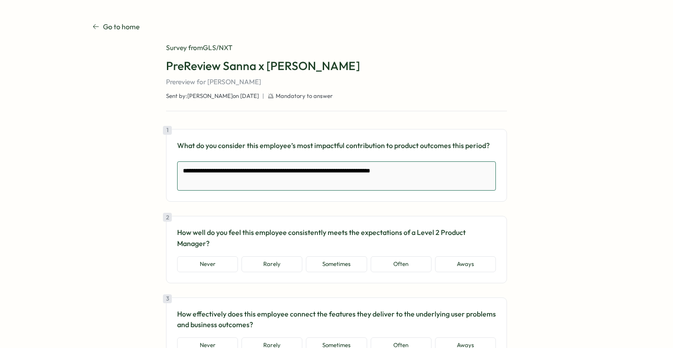 This screenshot has width=673, height=348. Describe the element at coordinates (336, 320) in the screenshot. I see `p: How effectively does this employee connect the features they deliver to the underlying user probl...` at that location.